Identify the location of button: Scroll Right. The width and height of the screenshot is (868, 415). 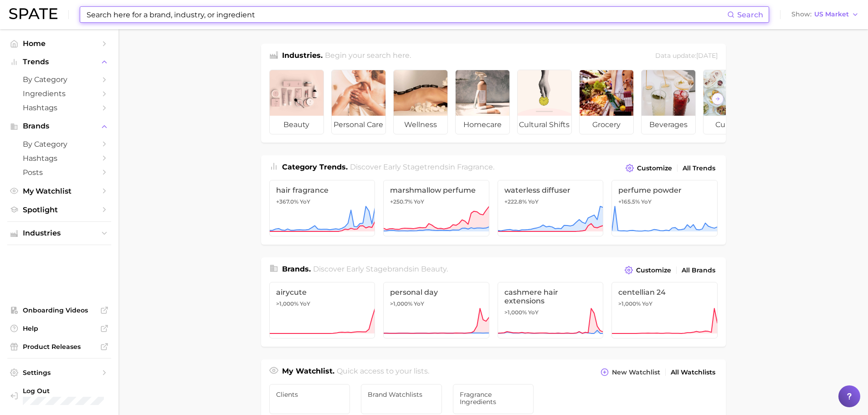
(717, 99).